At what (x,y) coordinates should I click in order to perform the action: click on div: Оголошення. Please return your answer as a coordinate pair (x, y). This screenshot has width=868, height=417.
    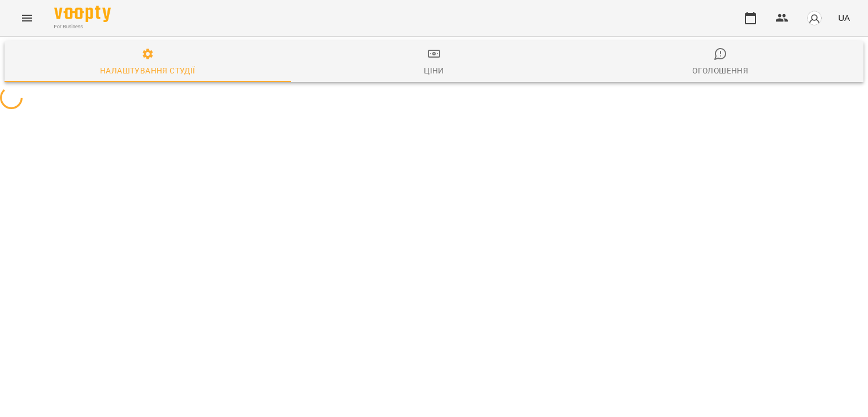
    Looking at the image, I should click on (720, 70).